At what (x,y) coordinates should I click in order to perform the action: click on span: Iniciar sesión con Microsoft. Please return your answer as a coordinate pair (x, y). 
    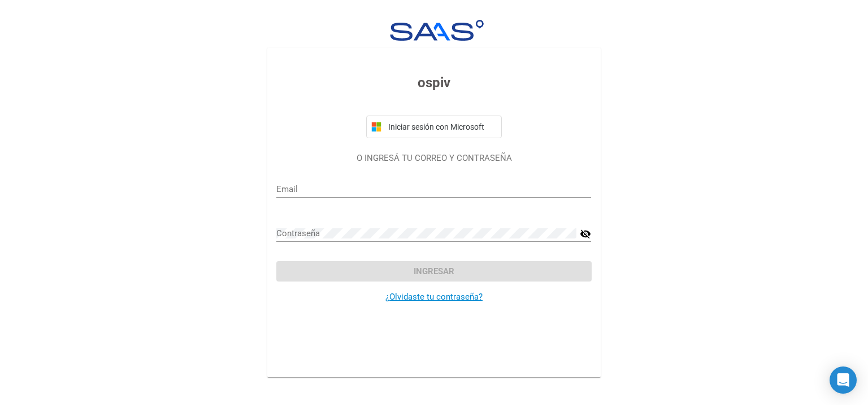
    Looking at the image, I should click on (442, 126).